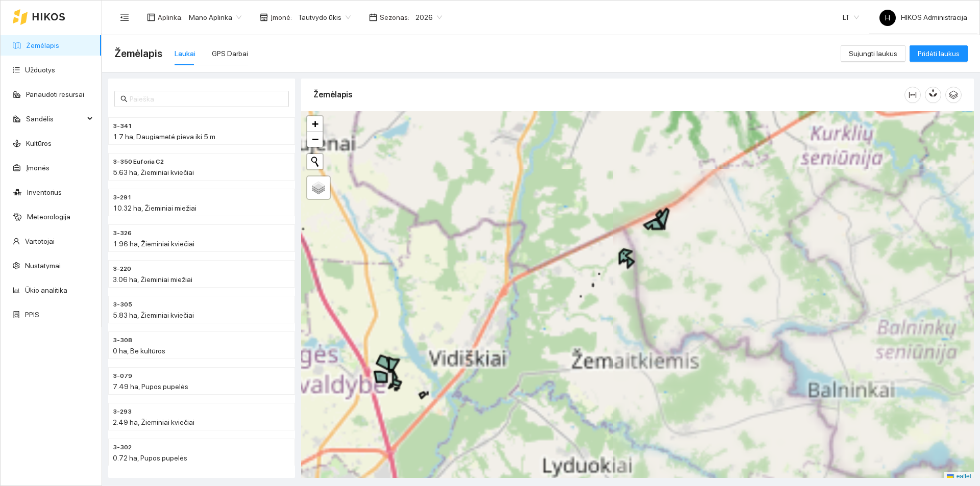  I want to click on span: 5.63 ha, Žieminiai kviečiai, so click(153, 173).